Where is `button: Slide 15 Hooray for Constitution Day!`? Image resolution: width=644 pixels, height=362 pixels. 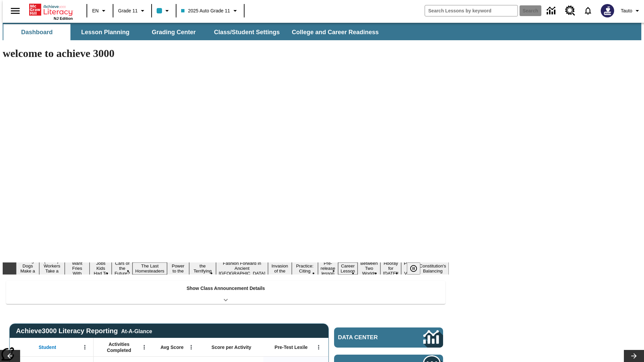 button: Slide 15 Hooray for Constitution Day! is located at coordinates (391, 268).